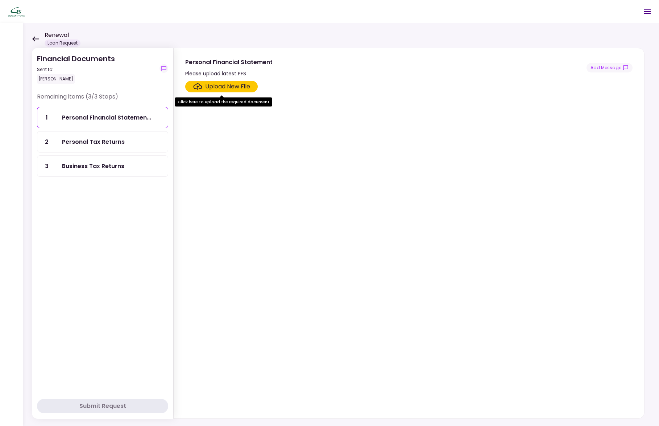 This screenshot has height=426, width=659. Describe the element at coordinates (47, 142) in the screenshot. I see `div: 2` at that location.